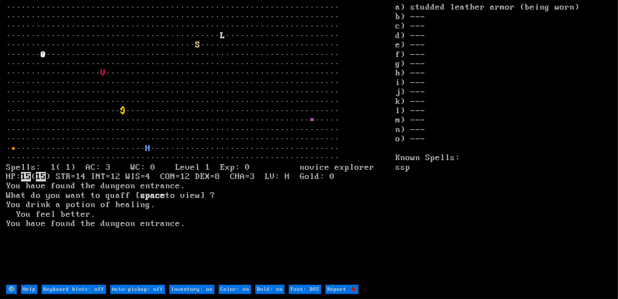 Image resolution: width=618 pixels, height=299 pixels. Describe the element at coordinates (74, 289) in the screenshot. I see `input: Keyboard hints: off` at that location.